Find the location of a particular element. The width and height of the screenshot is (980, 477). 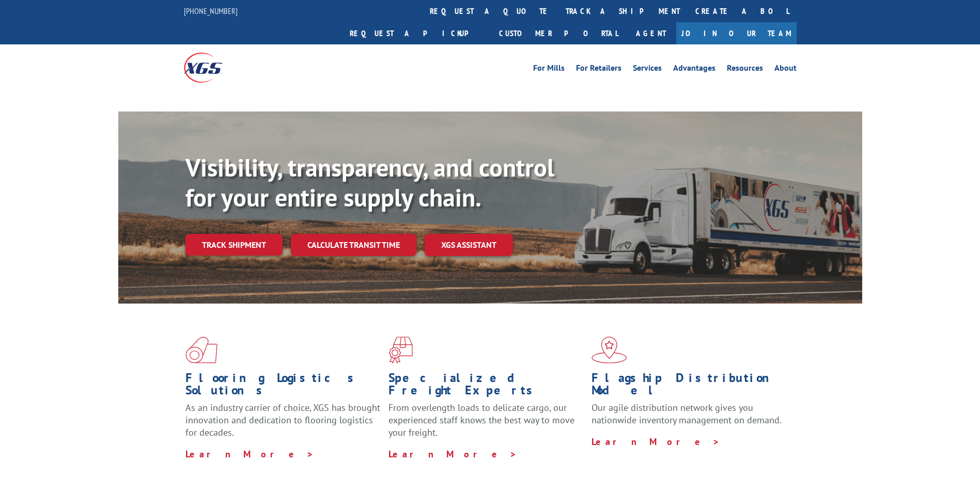

span: Our agile distribution network gives you nationwide inventory management on demand. is located at coordinates (686, 414).